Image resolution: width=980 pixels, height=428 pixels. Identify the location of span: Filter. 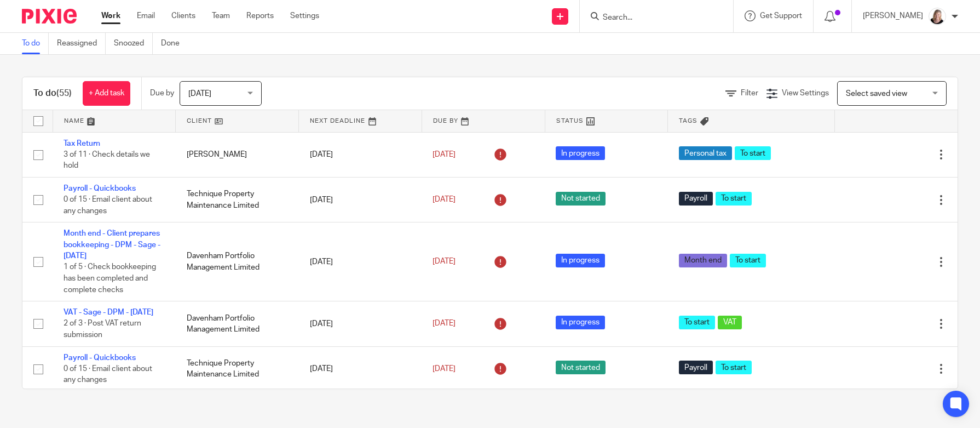
(750, 93).